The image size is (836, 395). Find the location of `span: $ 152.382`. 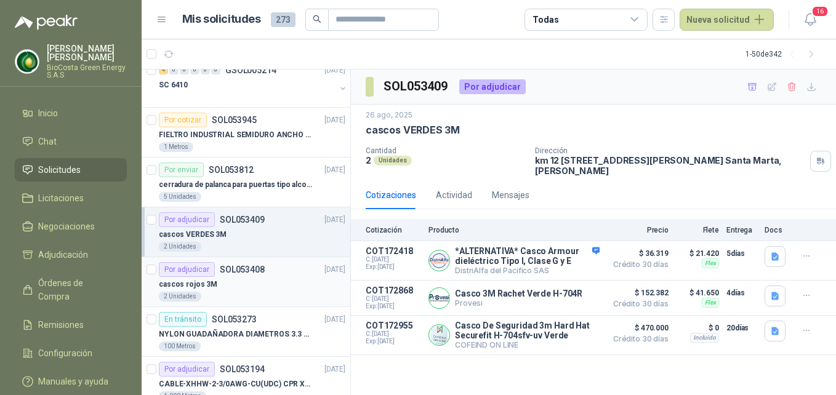

span: $ 152.382 is located at coordinates (638, 293).